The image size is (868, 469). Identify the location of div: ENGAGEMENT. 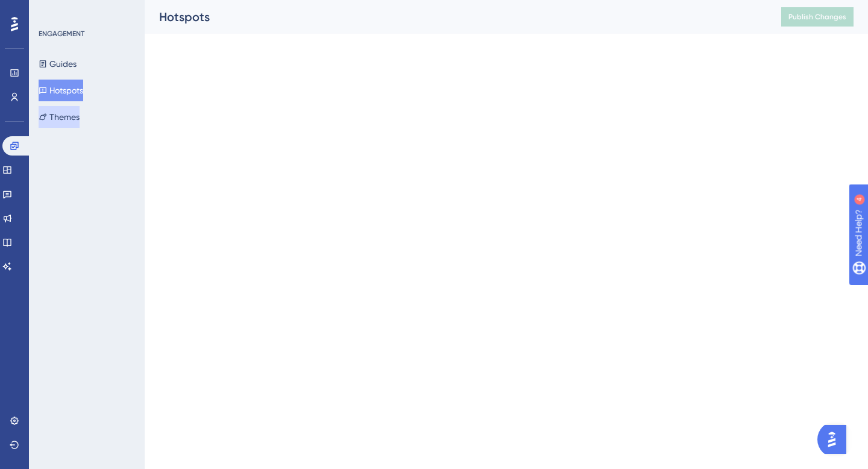
(62, 33).